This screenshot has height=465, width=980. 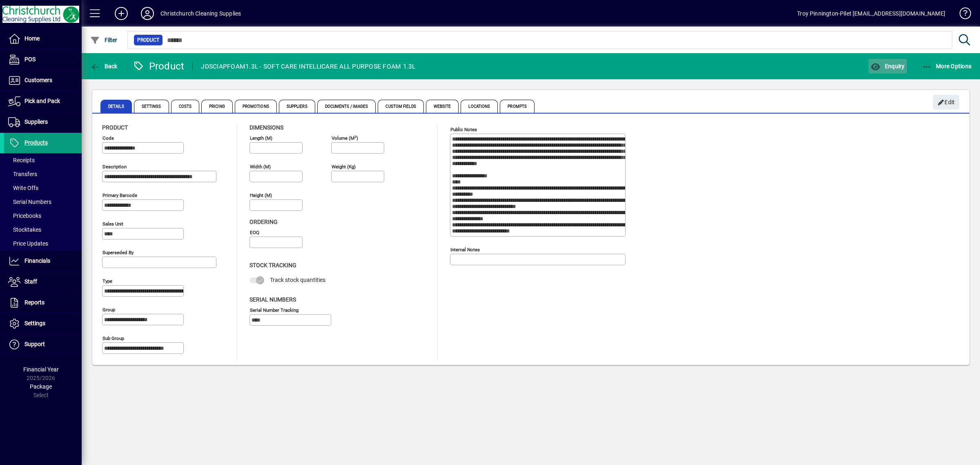 What do you see at coordinates (158, 66) in the screenshot?
I see `div: Product` at bounding box center [158, 66].